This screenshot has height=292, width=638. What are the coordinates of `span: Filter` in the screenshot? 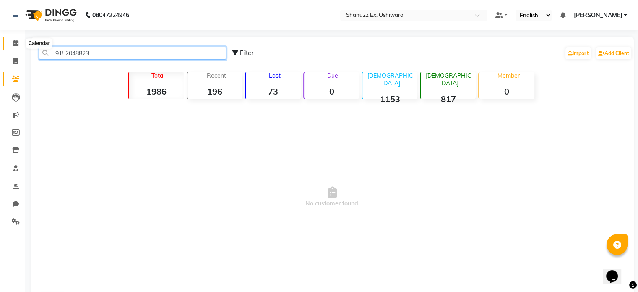 It's located at (247, 53).